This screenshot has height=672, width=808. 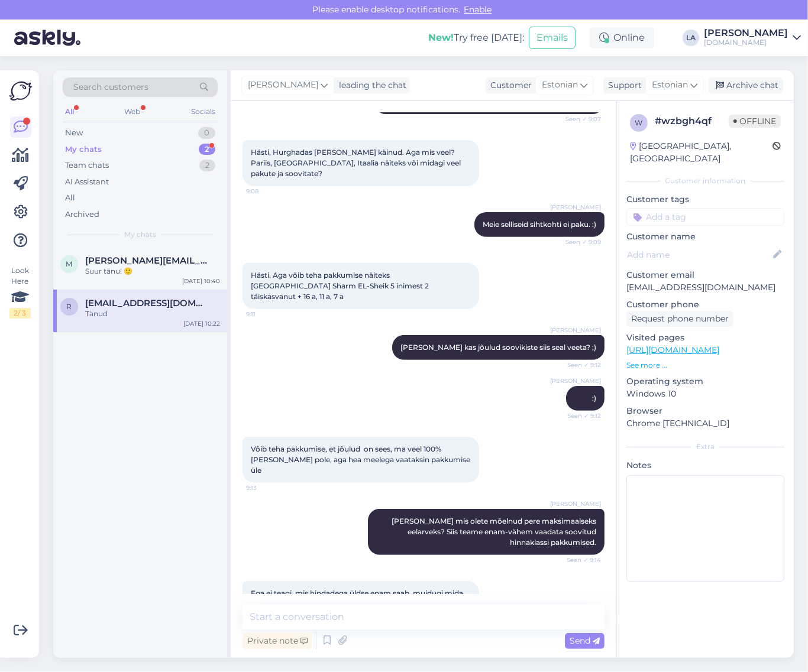 I want to click on span: w, so click(x=638, y=122).